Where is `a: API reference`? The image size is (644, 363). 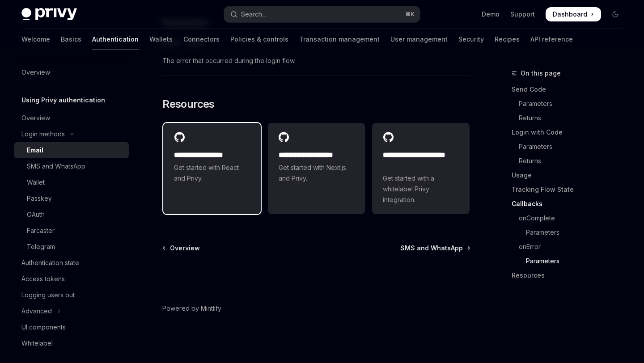
a: API reference is located at coordinates (551, 39).